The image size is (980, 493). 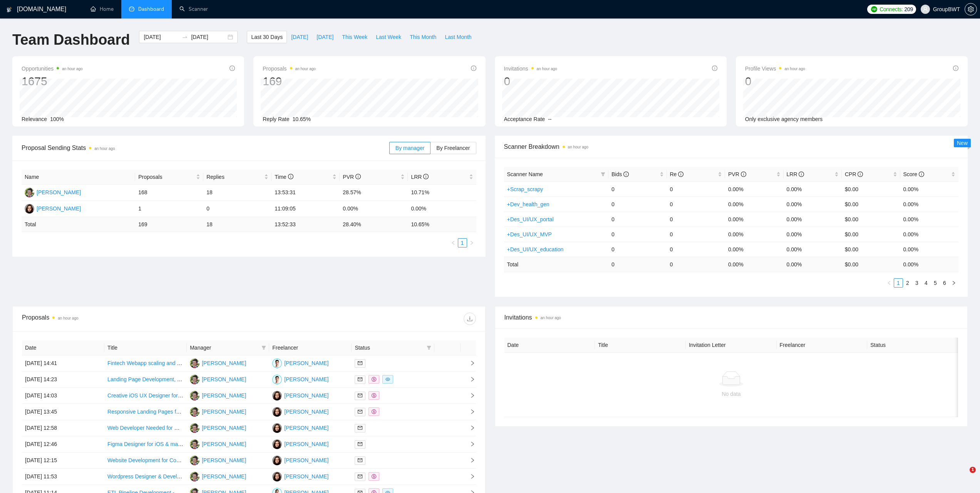 I want to click on td: Wordpress Designer & Developer, so click(x=145, y=477).